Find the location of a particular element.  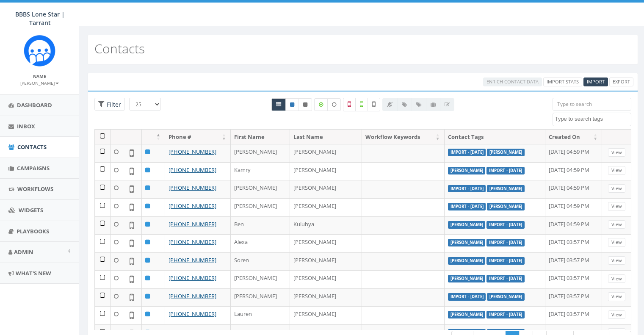

th: Workflow Keywords: activate to sort column ascending is located at coordinates (403, 137).